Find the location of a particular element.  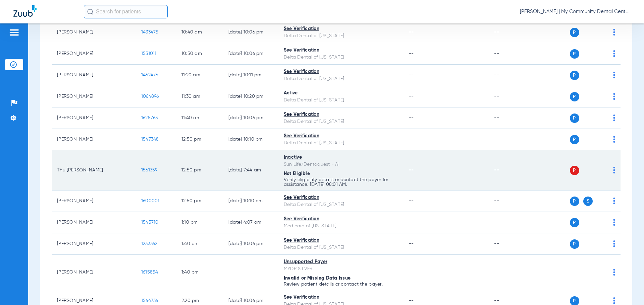

div: Active is located at coordinates (341, 93).